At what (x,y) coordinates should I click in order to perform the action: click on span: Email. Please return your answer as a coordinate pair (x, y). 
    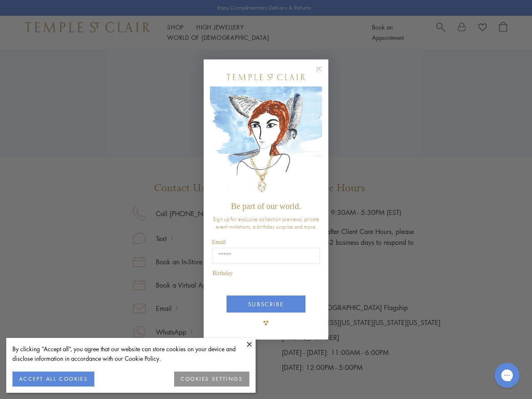
    Looking at the image, I should click on (219, 242).